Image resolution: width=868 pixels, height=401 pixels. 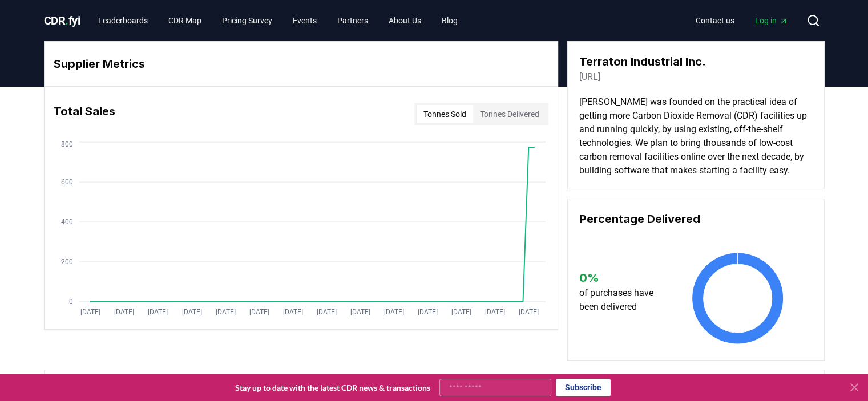 What do you see at coordinates (304, 21) in the screenshot?
I see `a: Events` at bounding box center [304, 21].